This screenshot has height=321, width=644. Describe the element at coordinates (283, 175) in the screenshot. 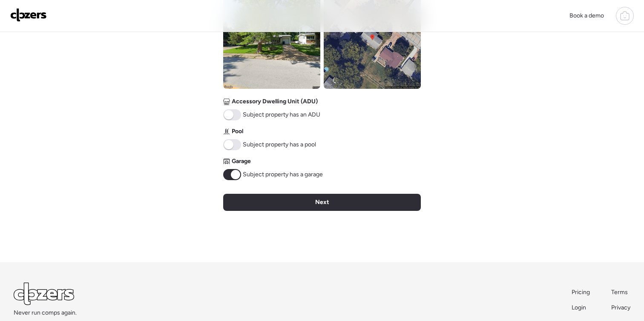

I see `span: Subject property has a garage` at that location.